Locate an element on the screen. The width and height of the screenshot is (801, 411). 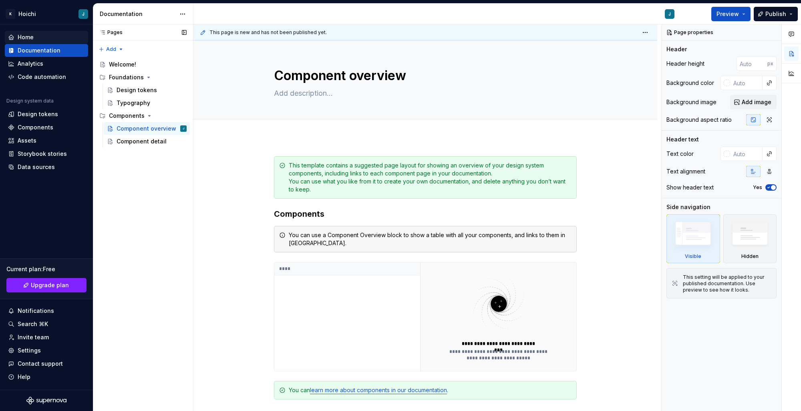
a: Component overviewJ is located at coordinates (147, 129).